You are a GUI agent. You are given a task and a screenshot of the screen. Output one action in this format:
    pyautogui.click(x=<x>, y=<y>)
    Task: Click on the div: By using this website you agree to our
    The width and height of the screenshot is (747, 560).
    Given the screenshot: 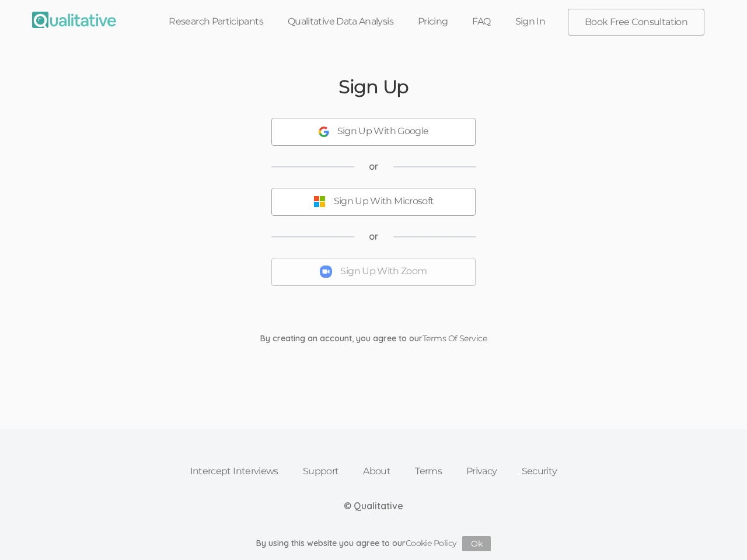 What is the action you would take?
    pyautogui.click(x=373, y=544)
    